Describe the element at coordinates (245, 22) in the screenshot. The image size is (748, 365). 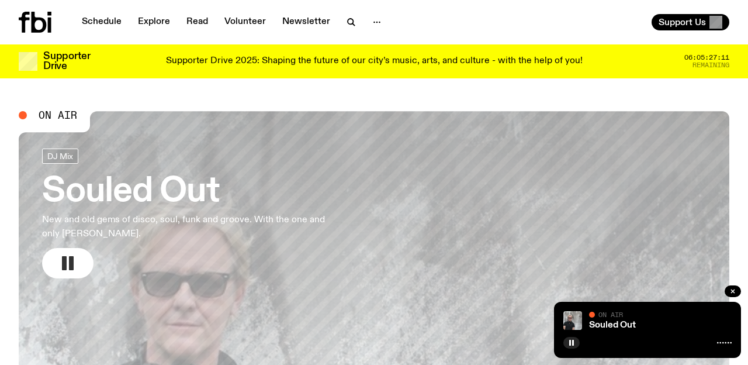
I see `a: Volunteer` at that location.